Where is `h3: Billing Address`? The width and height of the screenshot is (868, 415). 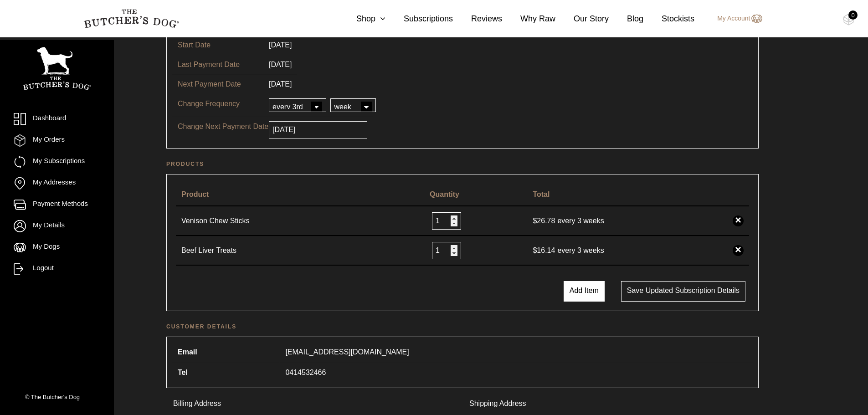
h3: Billing Address is located at coordinates (315, 403).